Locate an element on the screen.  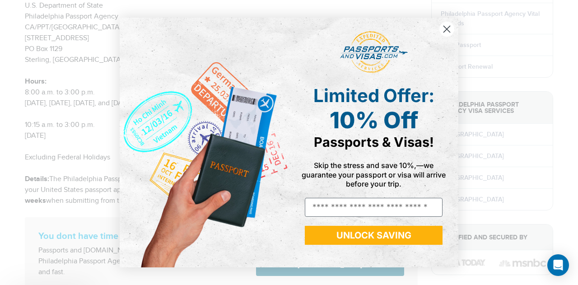
span: Passports & Visas! is located at coordinates (374, 142).